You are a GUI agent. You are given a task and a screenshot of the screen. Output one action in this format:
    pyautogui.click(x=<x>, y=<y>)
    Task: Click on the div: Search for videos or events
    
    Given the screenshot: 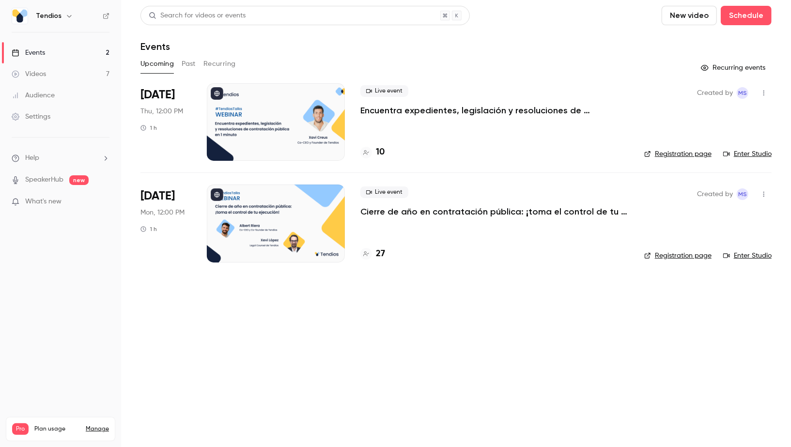 What is the action you would take?
    pyautogui.click(x=197, y=16)
    